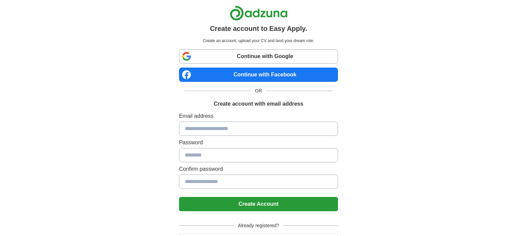 This screenshot has width=517, height=236. I want to click on a: Continue with Google, so click(258, 56).